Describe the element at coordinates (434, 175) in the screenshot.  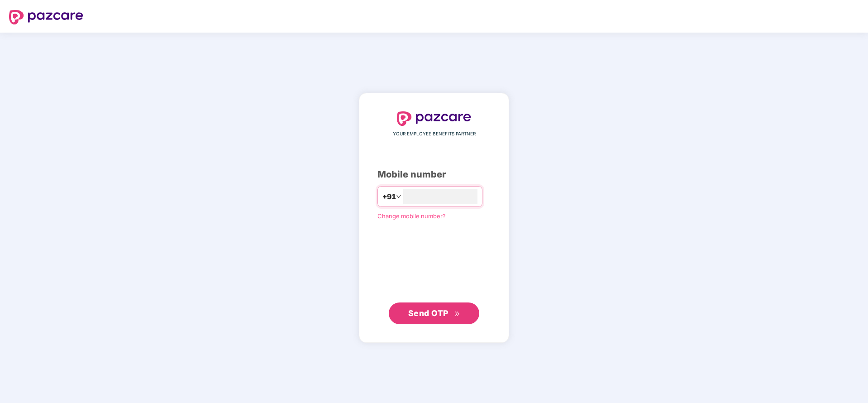
I see `div: Mobile number` at that location.